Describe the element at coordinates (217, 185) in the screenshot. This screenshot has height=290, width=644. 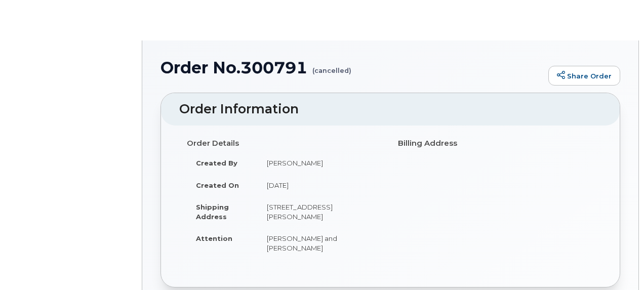
I see `strong: Created On` at that location.